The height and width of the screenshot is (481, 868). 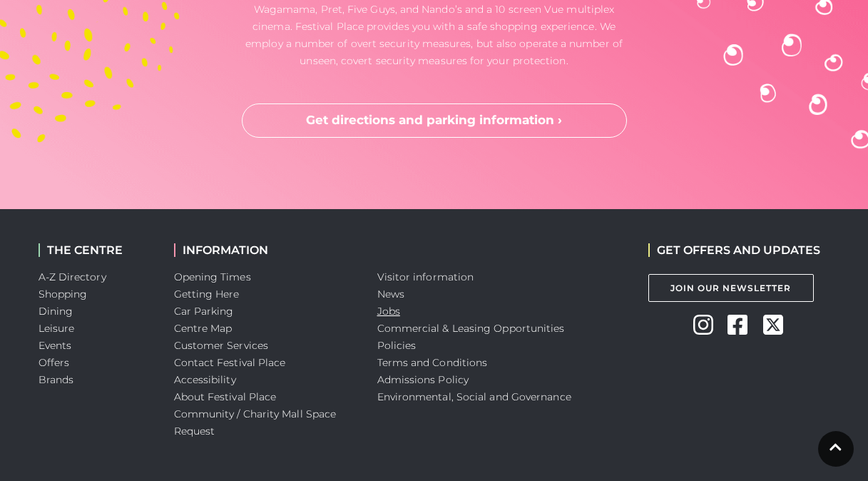 I want to click on a: Offers, so click(x=54, y=362).